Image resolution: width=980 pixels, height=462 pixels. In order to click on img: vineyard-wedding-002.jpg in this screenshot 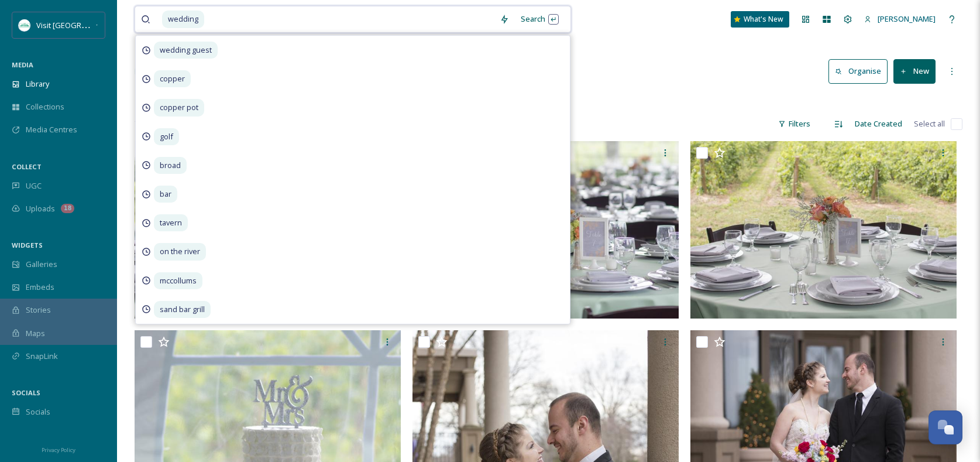, I will do `click(823, 230)`.